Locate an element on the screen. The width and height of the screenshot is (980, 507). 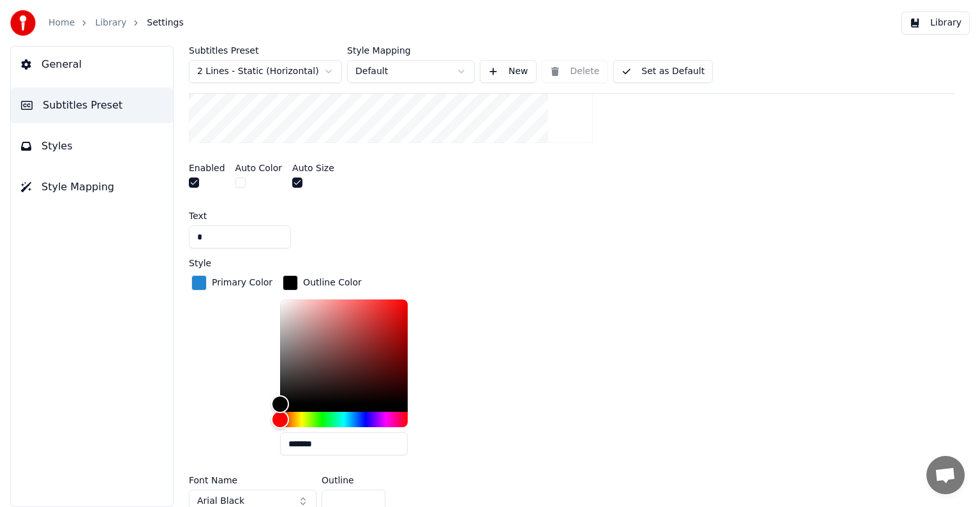
label: Style Mapping is located at coordinates (411, 50).